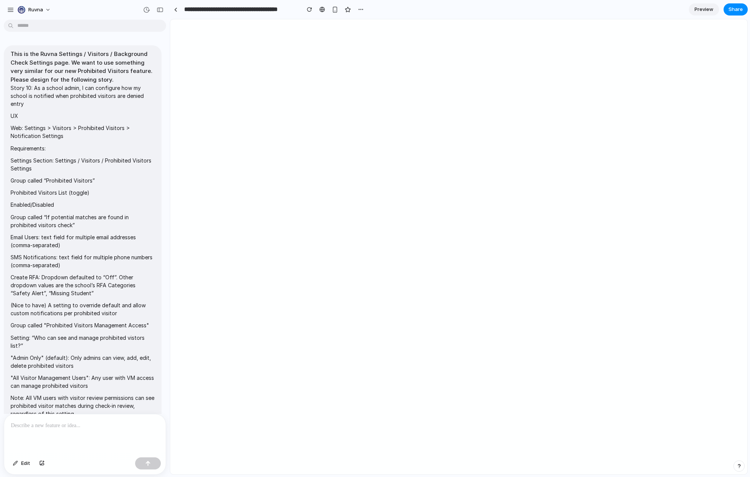 The height and width of the screenshot is (477, 750). I want to click on p: Group called “Prohibited Visitors”, so click(83, 180).